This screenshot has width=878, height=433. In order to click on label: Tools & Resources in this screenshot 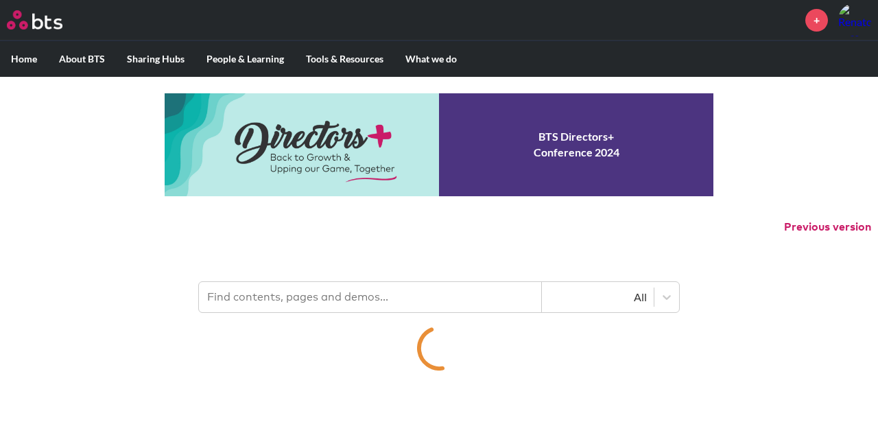, I will do `click(344, 59)`.